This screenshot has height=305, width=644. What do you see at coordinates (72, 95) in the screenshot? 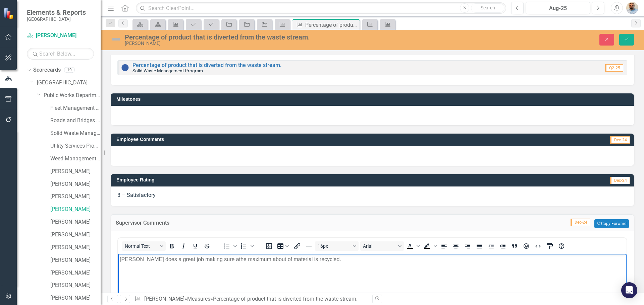
I see `a: Public Works Department` at bounding box center [72, 95].